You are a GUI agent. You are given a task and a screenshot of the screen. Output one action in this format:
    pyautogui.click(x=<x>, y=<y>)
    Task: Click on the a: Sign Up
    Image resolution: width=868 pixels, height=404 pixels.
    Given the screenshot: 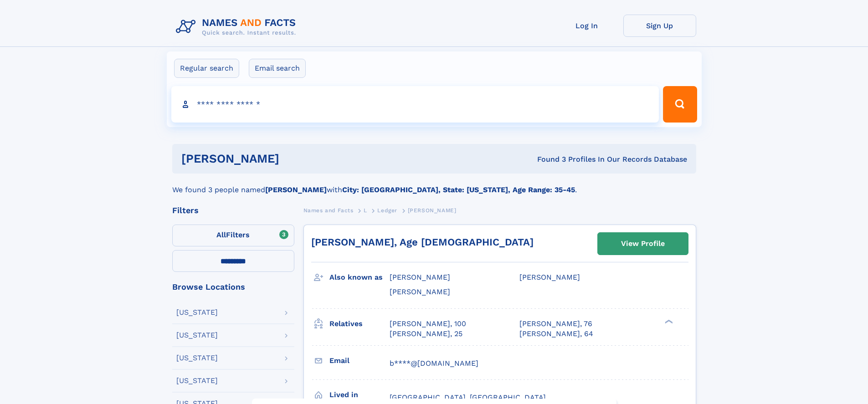 What is the action you would take?
    pyautogui.click(x=660, y=26)
    